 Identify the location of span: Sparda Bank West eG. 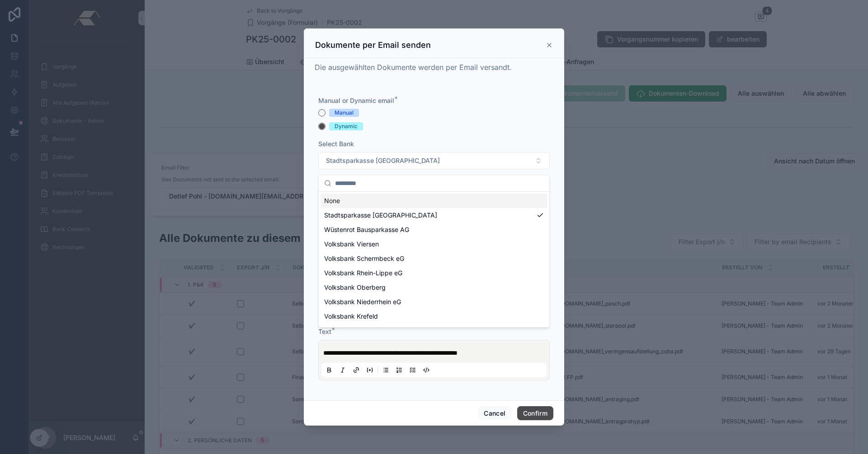
(357, 331).